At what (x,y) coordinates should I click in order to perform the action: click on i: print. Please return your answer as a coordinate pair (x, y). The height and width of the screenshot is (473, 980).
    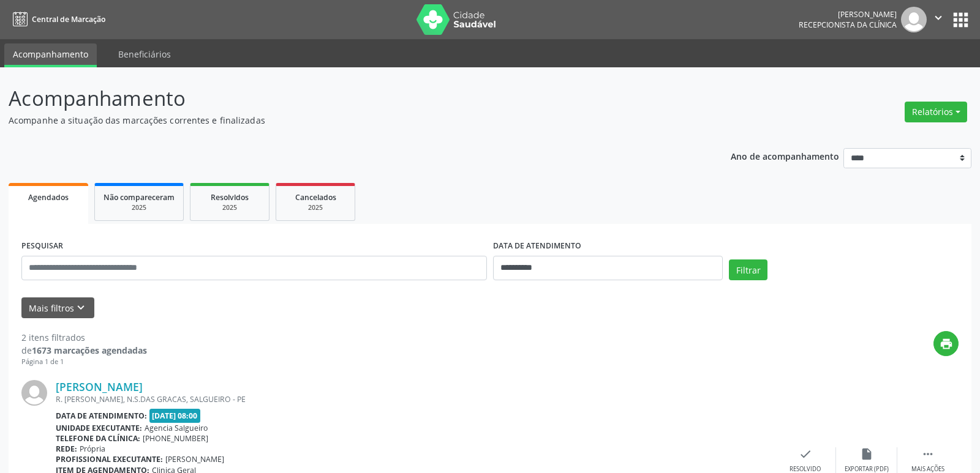
    Looking at the image, I should click on (946, 344).